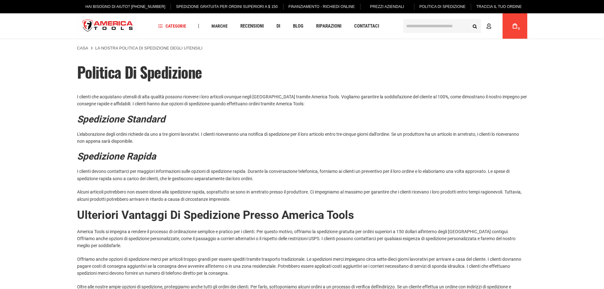 This screenshot has height=289, width=604. I want to click on a: Di, so click(278, 26).